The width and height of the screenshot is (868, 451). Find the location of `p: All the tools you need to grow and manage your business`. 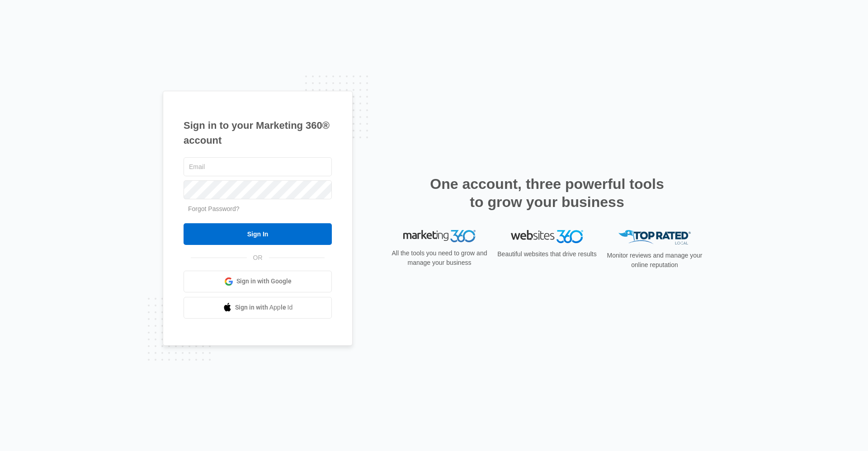

p: All the tools you need to grow and manage your business is located at coordinates (439, 258).